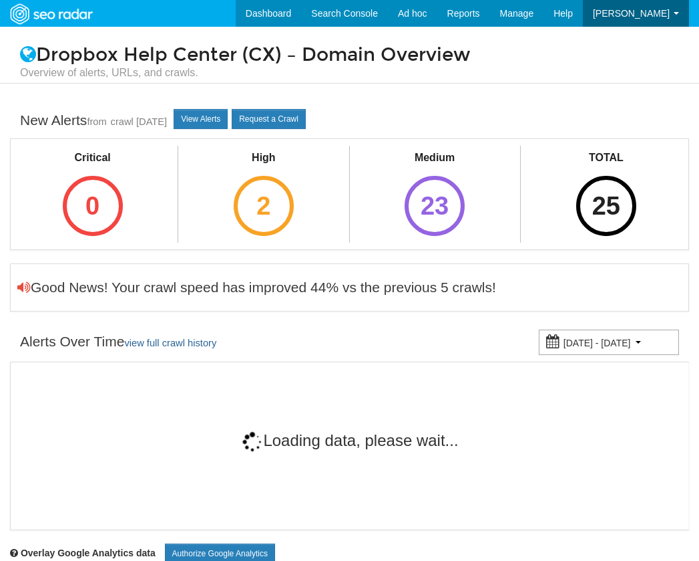  What do you see at coordinates (170, 343) in the screenshot?
I see `a: view full crawl history` at bounding box center [170, 343].